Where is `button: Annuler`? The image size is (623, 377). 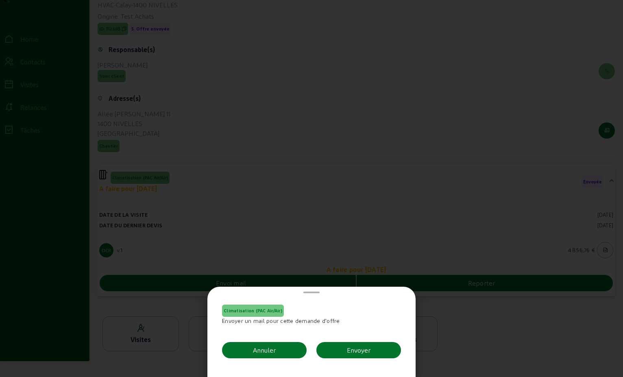
button: Annuler is located at coordinates (264, 350).